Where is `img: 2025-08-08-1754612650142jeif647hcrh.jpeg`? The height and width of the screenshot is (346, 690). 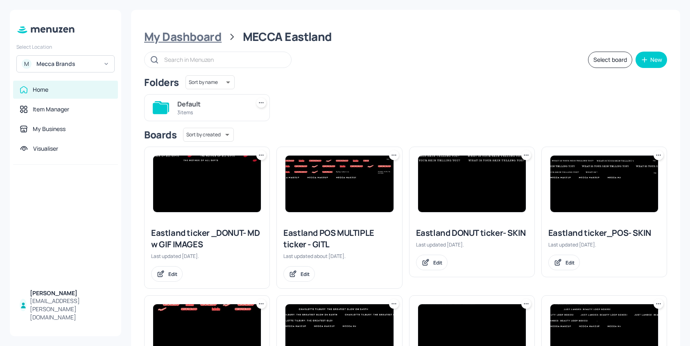 img: 2025-08-08-1754612650142jeif647hcrh.jpeg is located at coordinates (472, 184).